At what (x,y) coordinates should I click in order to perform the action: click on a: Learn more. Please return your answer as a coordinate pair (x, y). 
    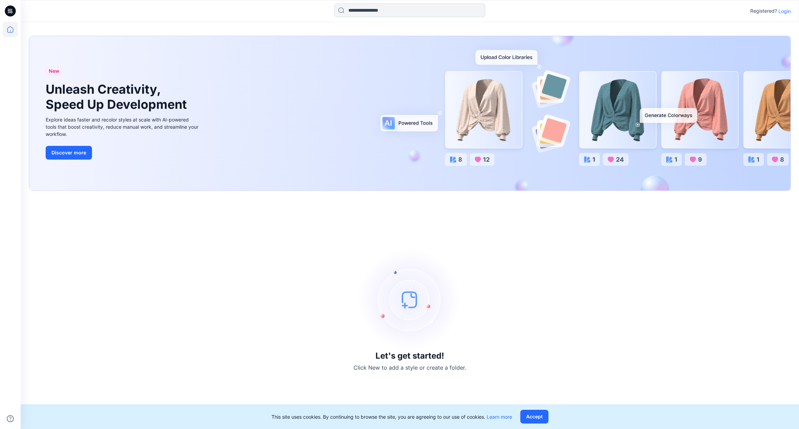
    Looking at the image, I should click on (499, 417).